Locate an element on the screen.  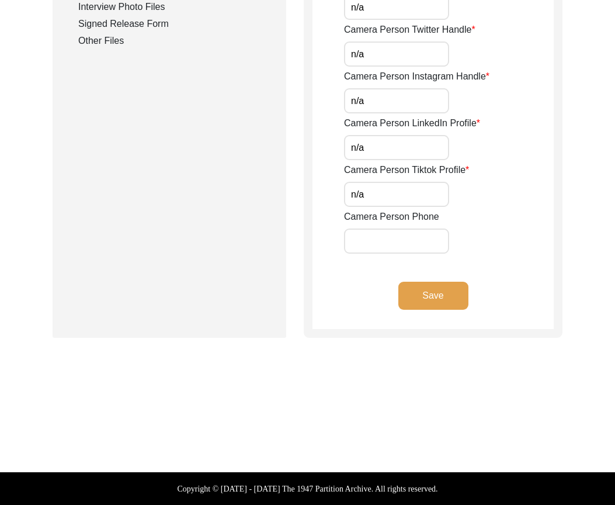
label: Camera Person Instagram Handle is located at coordinates (417, 77).